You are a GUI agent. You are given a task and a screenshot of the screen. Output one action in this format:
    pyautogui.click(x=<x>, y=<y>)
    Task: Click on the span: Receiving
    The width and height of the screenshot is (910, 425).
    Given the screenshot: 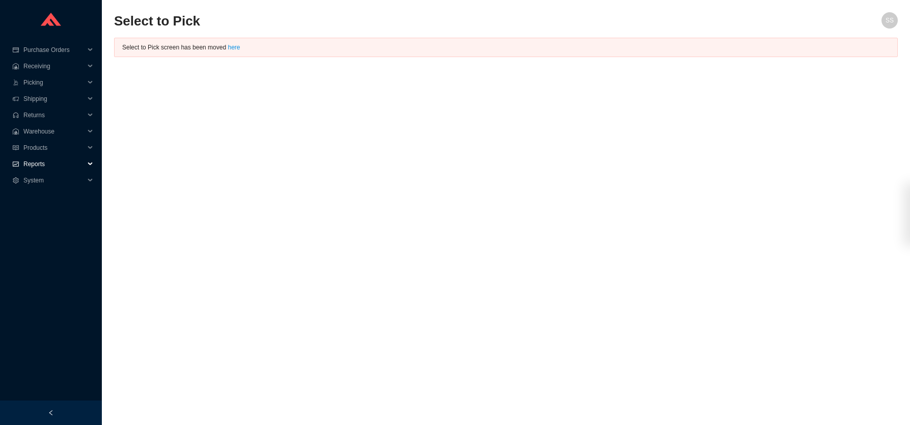 What is the action you would take?
    pyautogui.click(x=54, y=66)
    